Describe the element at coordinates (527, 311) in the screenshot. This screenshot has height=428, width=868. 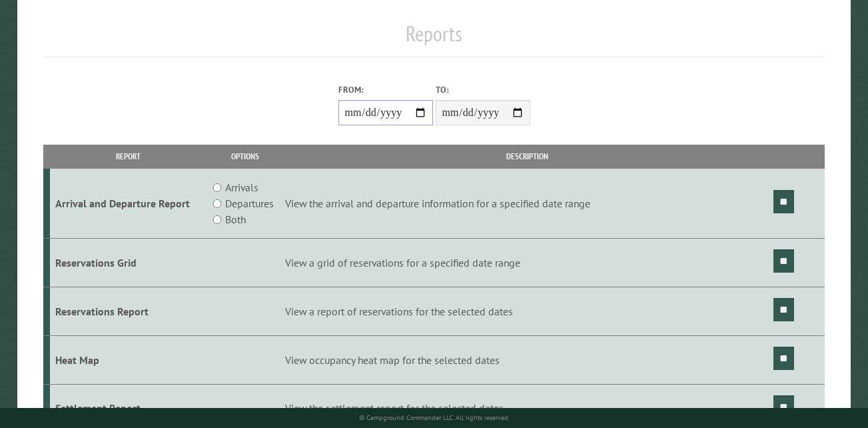
I see `td: View a report of reservations for the selected dates` at that location.